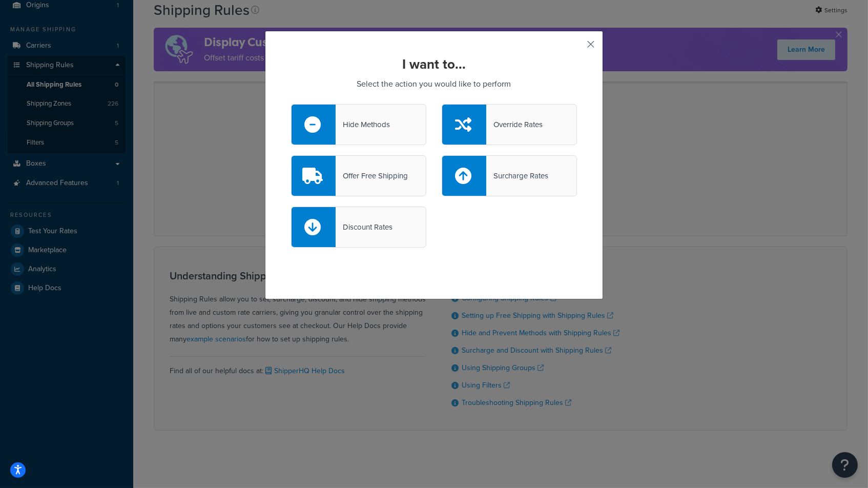 This screenshot has height=488, width=868. What do you see at coordinates (434, 64) in the screenshot?
I see `strong: I want to...` at bounding box center [434, 64].